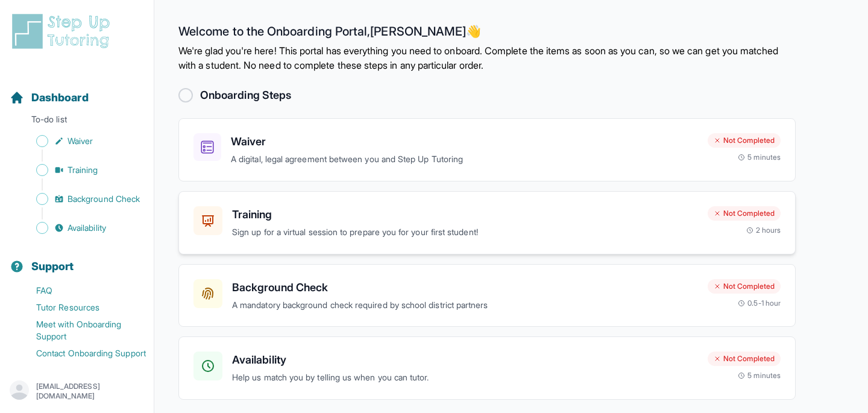 The height and width of the screenshot is (413, 868). Describe the element at coordinates (76, 122) in the screenshot. I see `p: To-do list` at that location.